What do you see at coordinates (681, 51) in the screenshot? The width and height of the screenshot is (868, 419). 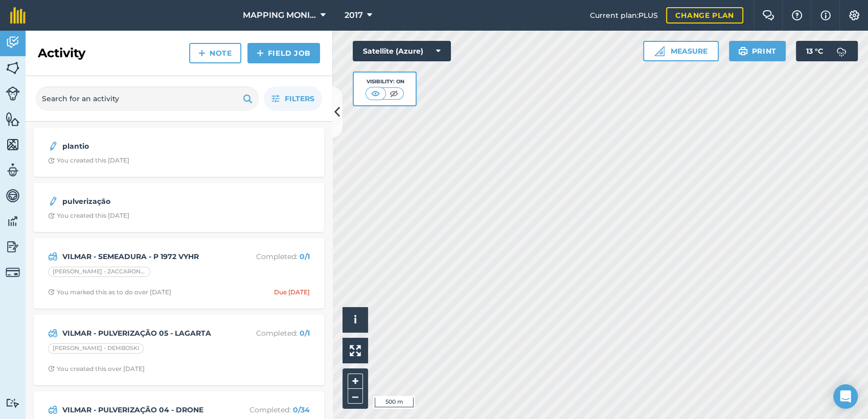 I see `button: Measure` at bounding box center [681, 51].